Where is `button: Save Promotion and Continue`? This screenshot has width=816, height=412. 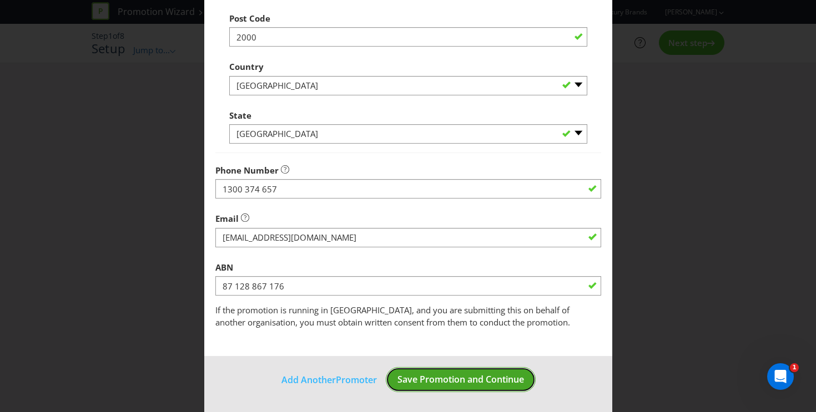
button: Save Promotion and Continue is located at coordinates (461, 380).